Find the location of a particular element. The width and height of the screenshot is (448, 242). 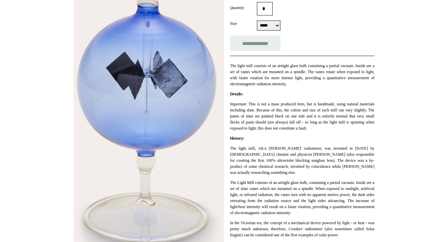

p: The light mill consists of an airtight glass bulb containing a partial vacuum. Inside are a set o... is located at coordinates (302, 75).